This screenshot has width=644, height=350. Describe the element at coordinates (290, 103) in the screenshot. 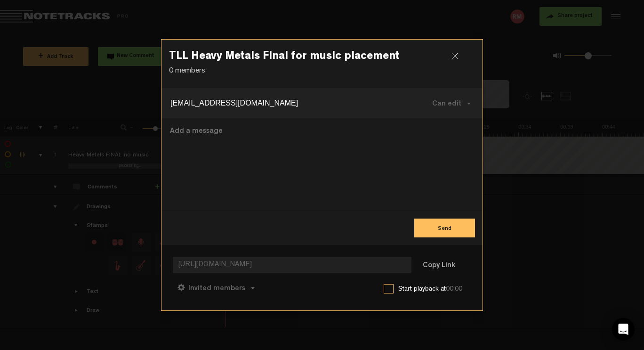

I see `input: Enter an email` at that location.